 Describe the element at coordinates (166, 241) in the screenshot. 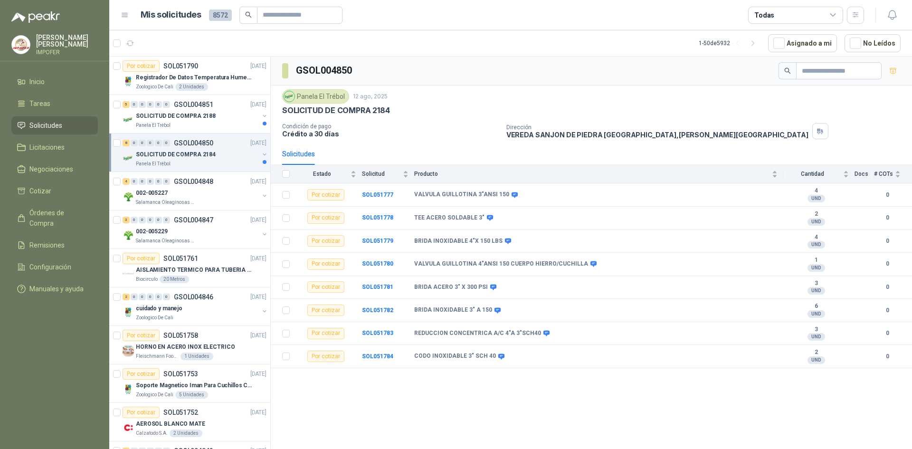

I see `p: Salamanca Oleaginosas SAS` at that location.